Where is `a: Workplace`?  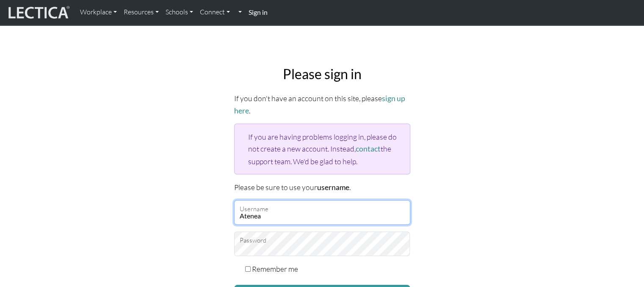 a: Workplace is located at coordinates (98, 12).